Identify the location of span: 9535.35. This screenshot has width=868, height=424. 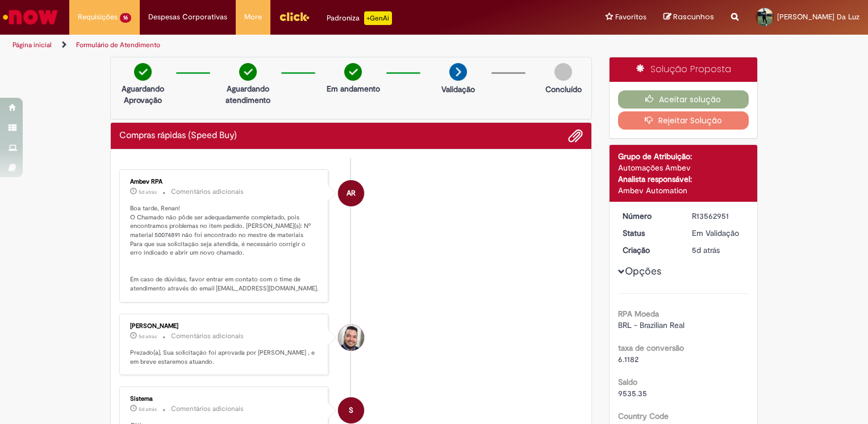
(632, 393).